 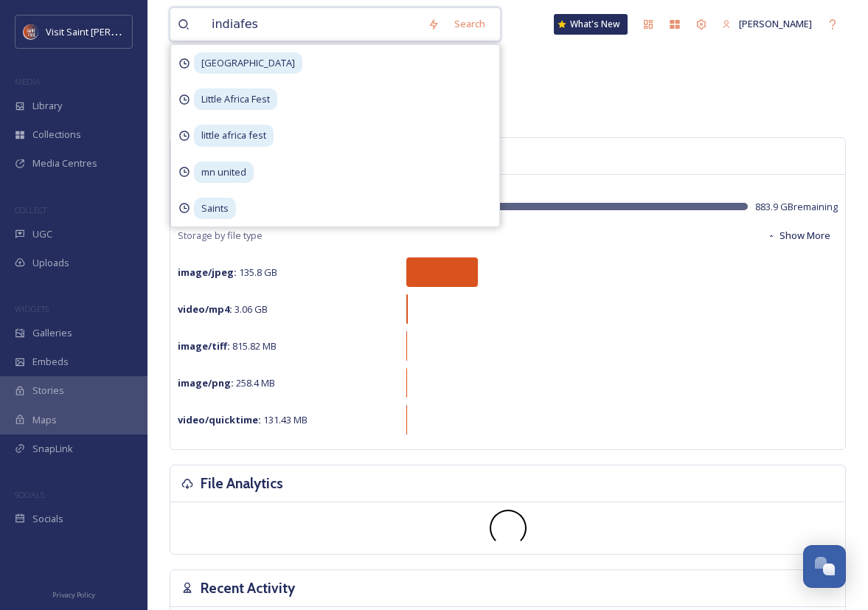 I want to click on span: UGC, so click(x=42, y=234).